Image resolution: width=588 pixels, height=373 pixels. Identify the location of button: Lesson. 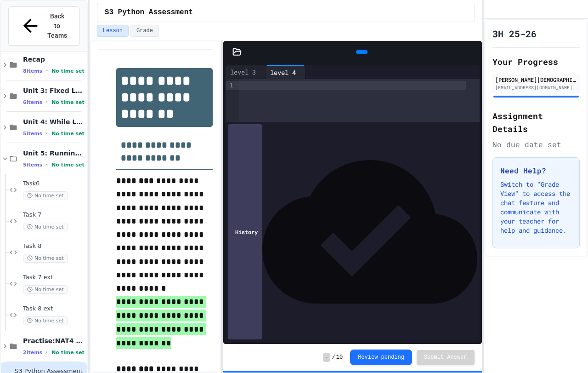
(113, 31).